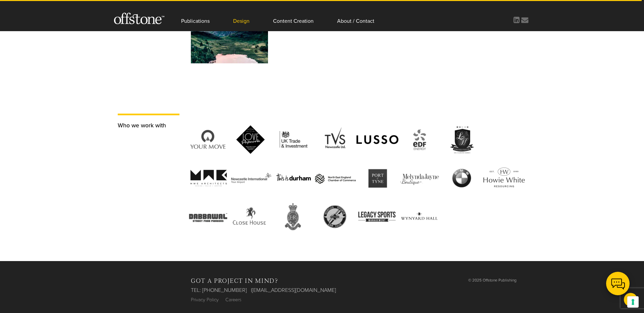  Describe the element at coordinates (378, 140) in the screenshot. I see `img: Lusso` at that location.